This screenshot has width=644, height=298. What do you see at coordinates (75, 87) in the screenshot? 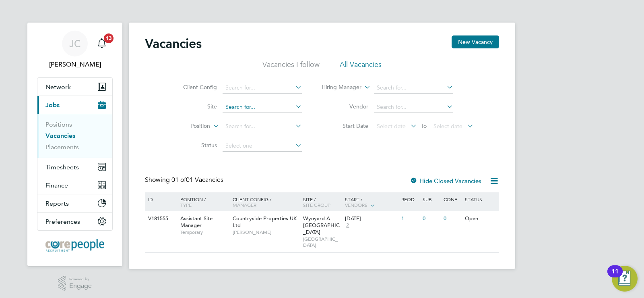
I see `button: Network` at bounding box center [75, 87].